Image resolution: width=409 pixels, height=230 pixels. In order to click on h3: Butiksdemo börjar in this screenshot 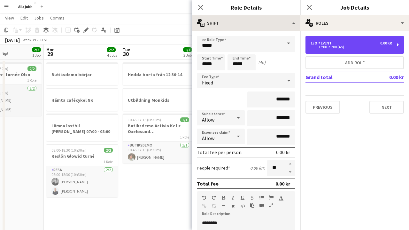, I will do `click(82, 74)`.